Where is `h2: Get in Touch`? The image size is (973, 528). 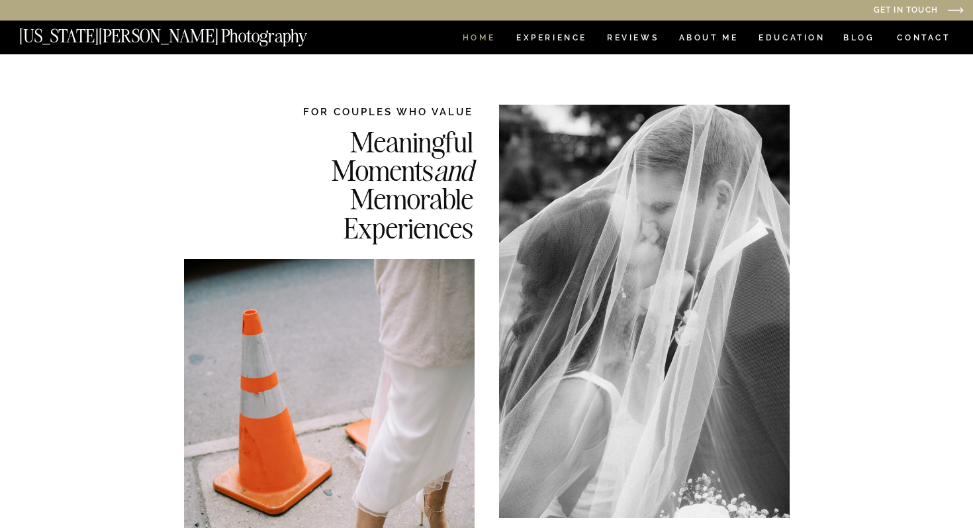
h2: Get in Touch is located at coordinates (838, 11).